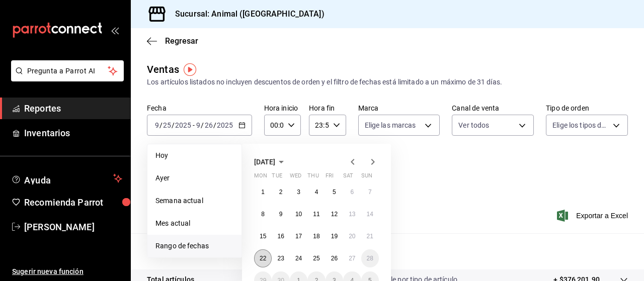 This screenshot has height=281, width=644. Describe the element at coordinates (66, 78) in the screenshot. I see `a: Pregunta a Parrot AI` at that location.